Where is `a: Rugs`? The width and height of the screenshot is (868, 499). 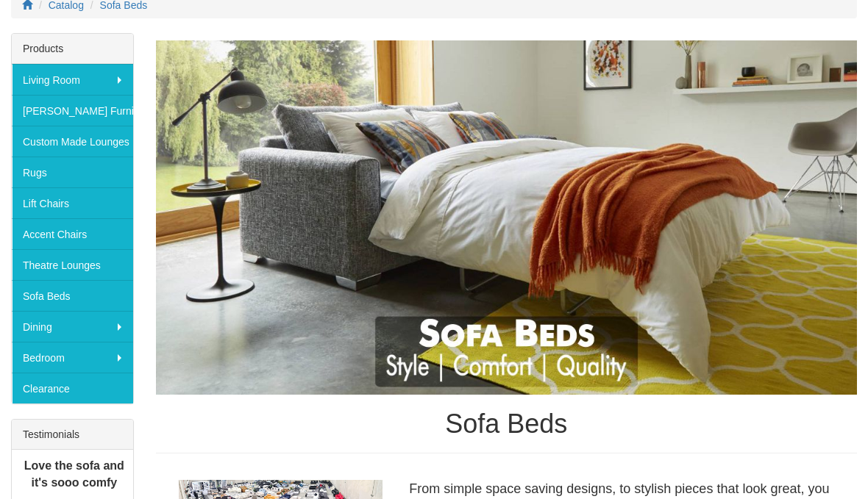 a: Rugs is located at coordinates (72, 172).